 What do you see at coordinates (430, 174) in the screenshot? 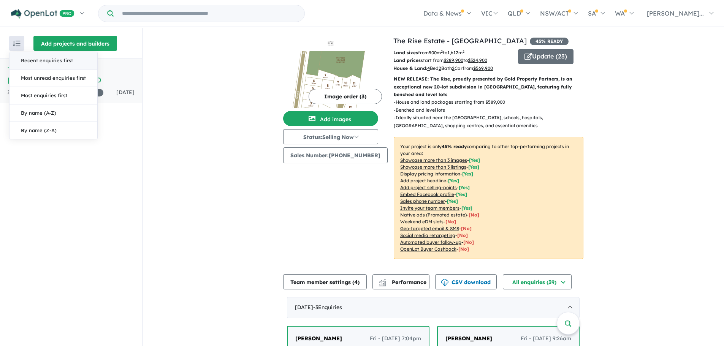
I see `u: Display pricing information` at bounding box center [430, 174].